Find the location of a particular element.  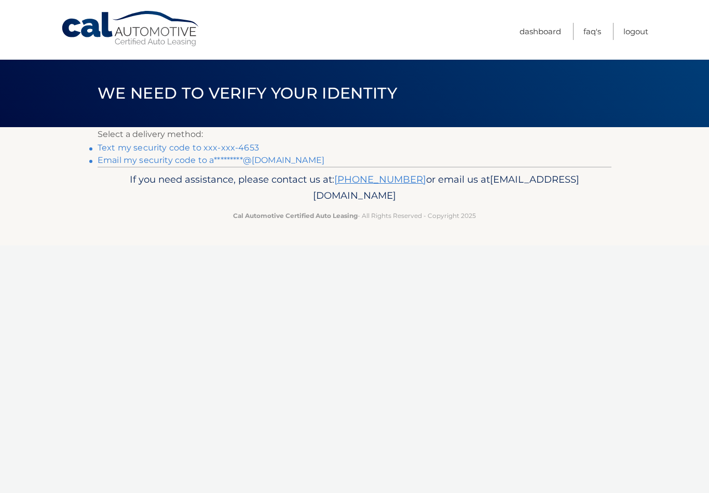

a: FAQ's is located at coordinates (592, 31).